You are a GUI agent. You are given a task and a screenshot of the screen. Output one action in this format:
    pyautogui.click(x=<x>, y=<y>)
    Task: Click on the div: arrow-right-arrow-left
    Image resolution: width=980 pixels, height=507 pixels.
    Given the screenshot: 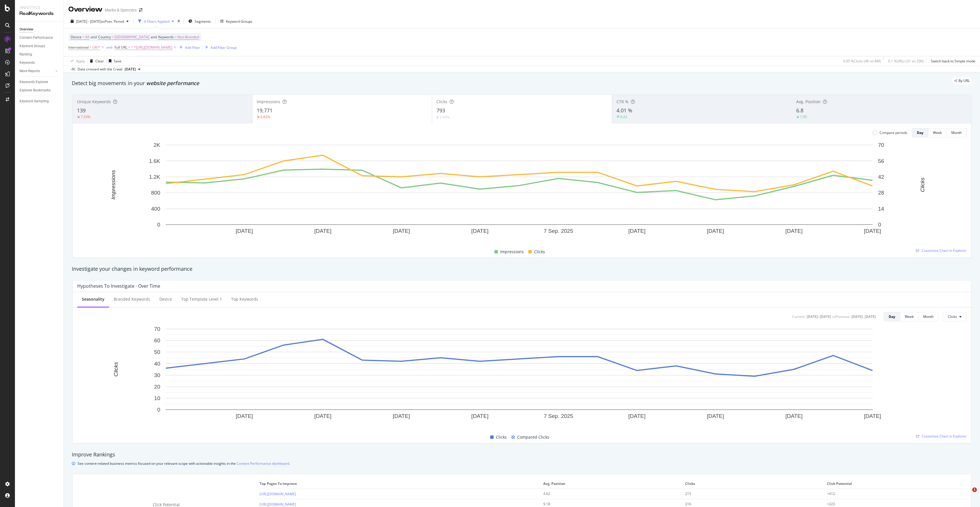 What is the action you would take?
    pyautogui.click(x=140, y=10)
    